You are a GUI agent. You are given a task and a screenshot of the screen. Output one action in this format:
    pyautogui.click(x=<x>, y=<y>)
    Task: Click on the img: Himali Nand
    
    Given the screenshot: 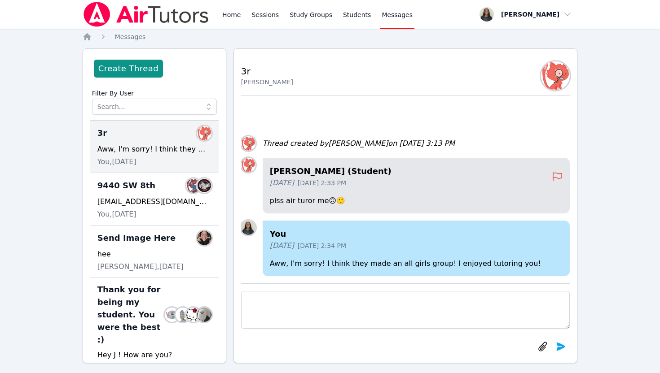 What is the action you would take?
    pyautogui.click(x=193, y=186)
    